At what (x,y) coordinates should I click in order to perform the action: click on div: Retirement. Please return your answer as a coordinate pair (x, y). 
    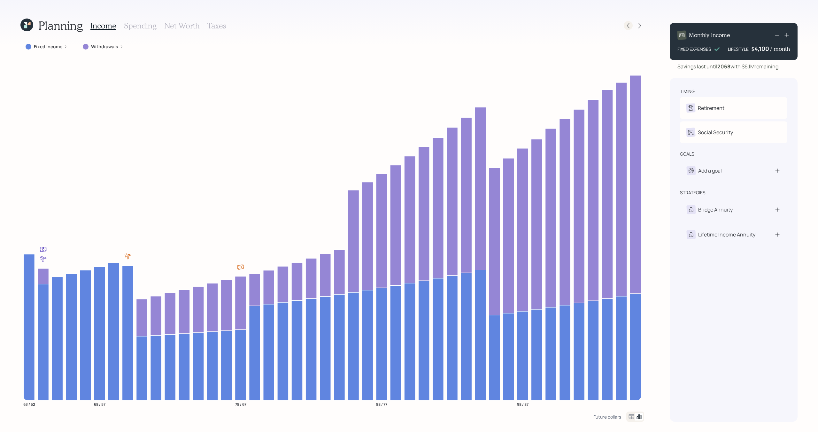
    Looking at the image, I should click on (711, 108).